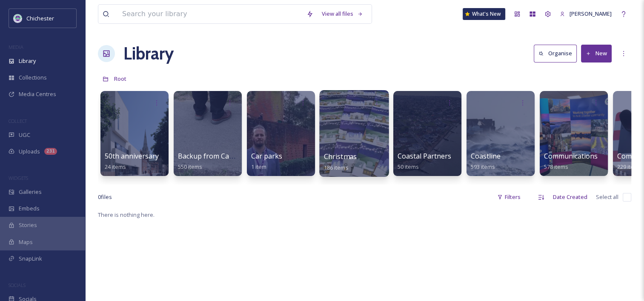  Describe the element at coordinates (30, 192) in the screenshot. I see `span: Galleries` at that location.